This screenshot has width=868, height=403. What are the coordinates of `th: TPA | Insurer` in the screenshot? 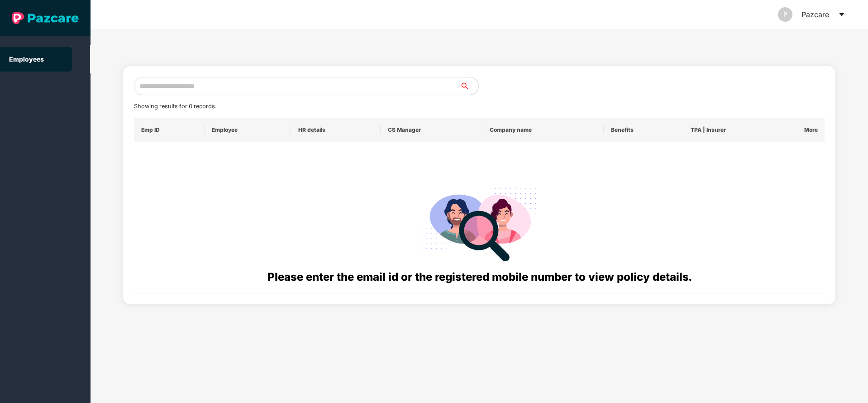 It's located at (737, 130).